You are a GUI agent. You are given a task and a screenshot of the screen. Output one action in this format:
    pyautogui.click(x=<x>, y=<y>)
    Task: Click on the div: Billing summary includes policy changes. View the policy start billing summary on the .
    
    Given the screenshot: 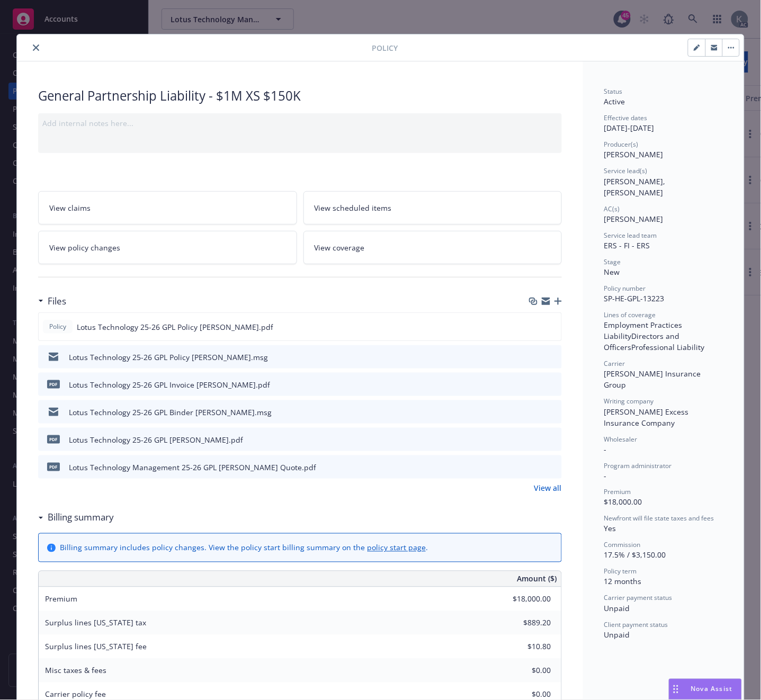 What is the action you would take?
    pyautogui.click(x=244, y=547)
    